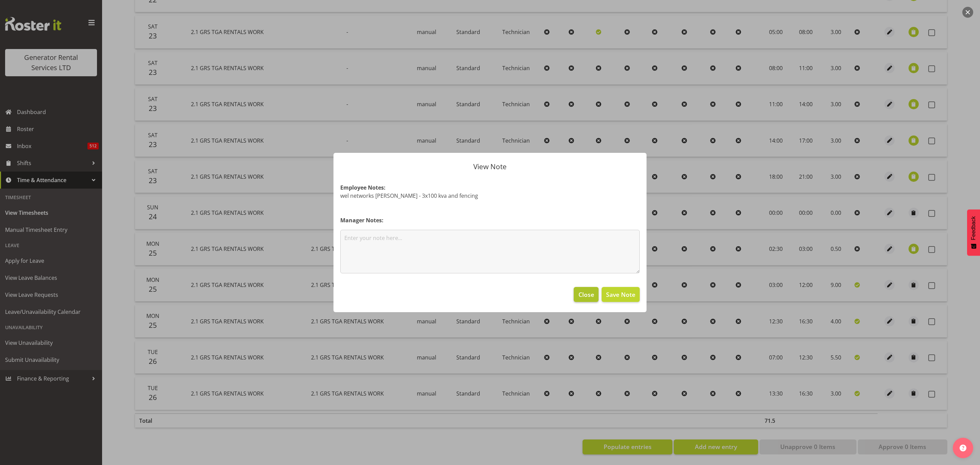 The image size is (980, 465). What do you see at coordinates (490, 167) in the screenshot?
I see `p: View Note` at bounding box center [490, 167].